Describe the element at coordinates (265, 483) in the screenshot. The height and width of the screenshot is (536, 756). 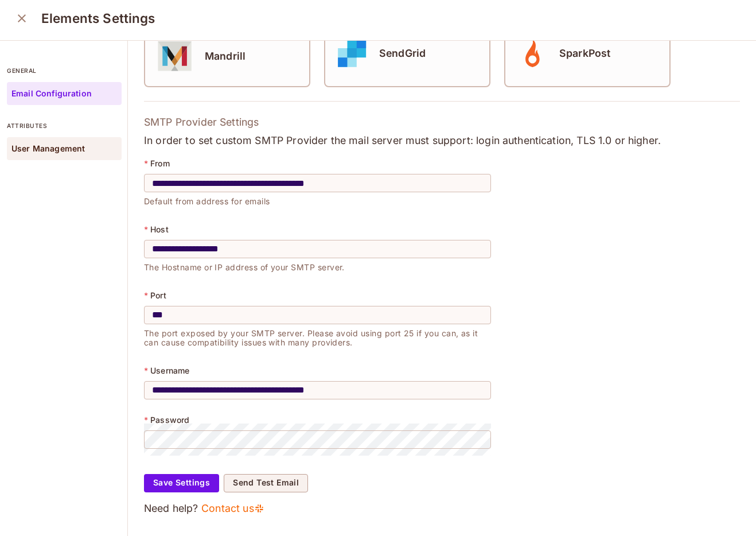
I see `button: Send Test Email` at that location.